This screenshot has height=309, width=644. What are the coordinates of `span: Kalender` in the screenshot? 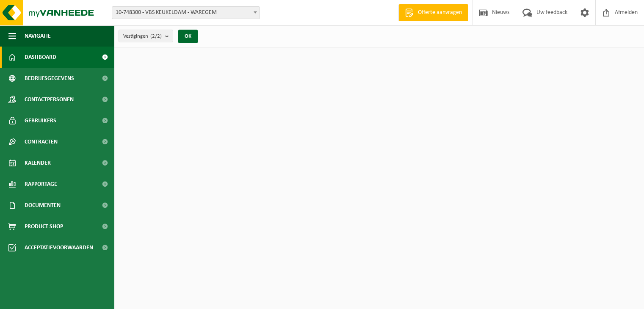 It's located at (37, 163).